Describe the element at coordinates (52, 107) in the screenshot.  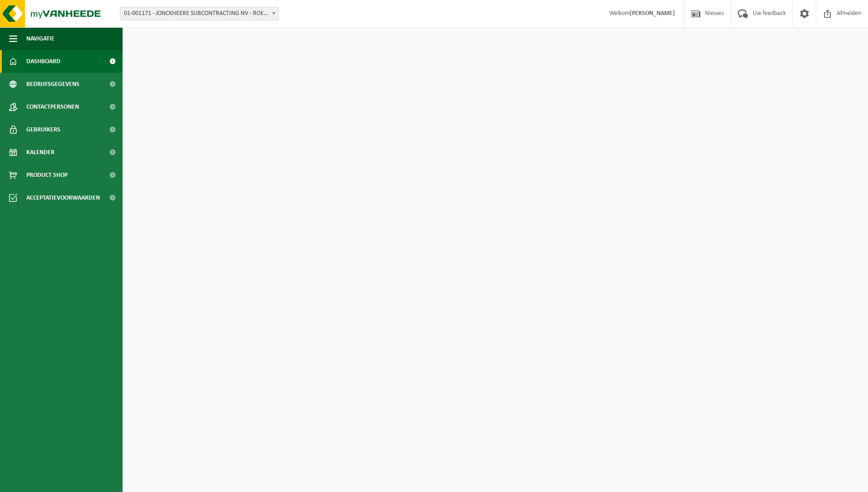
I see `span: Contactpersonen` at that location.